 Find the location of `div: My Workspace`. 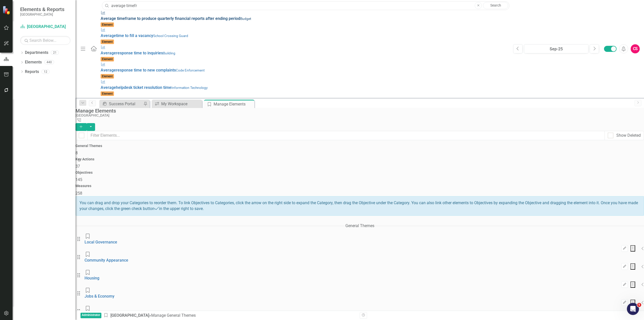

div: My Workspace is located at coordinates (181, 104).